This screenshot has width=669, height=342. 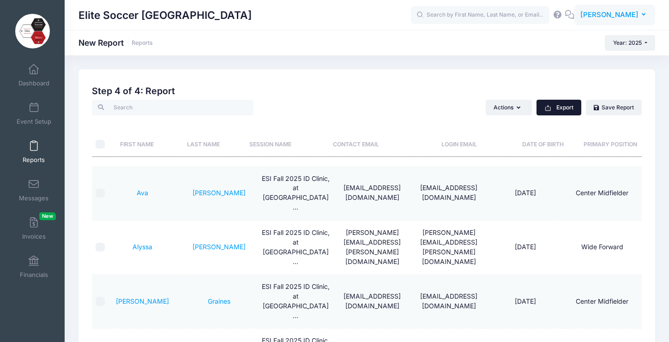 I want to click on a: Financials, so click(x=34, y=267).